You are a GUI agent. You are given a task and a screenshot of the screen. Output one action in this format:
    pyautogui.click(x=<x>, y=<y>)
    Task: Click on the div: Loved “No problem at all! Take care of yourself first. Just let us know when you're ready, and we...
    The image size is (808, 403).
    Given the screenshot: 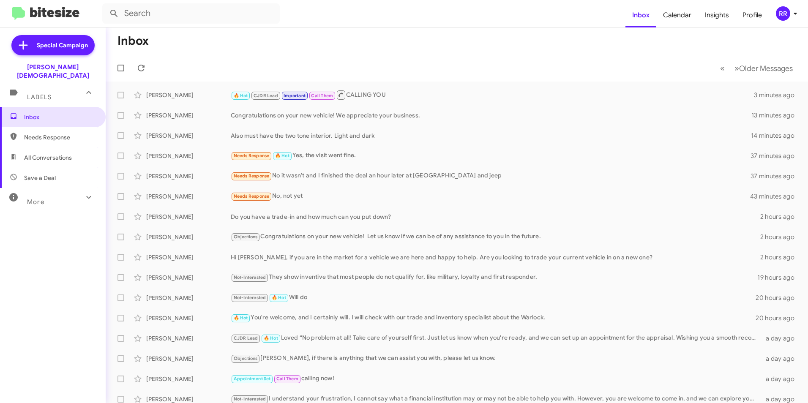 What is the action you would take?
    pyautogui.click(x=496, y=338)
    